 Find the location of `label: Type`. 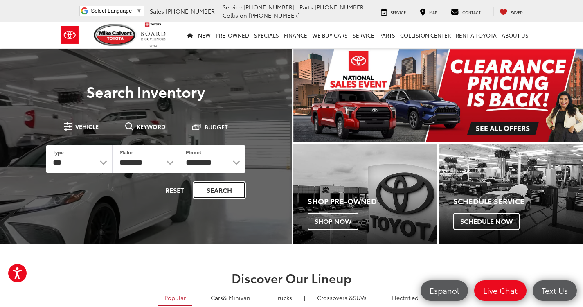

label: Type is located at coordinates (58, 152).